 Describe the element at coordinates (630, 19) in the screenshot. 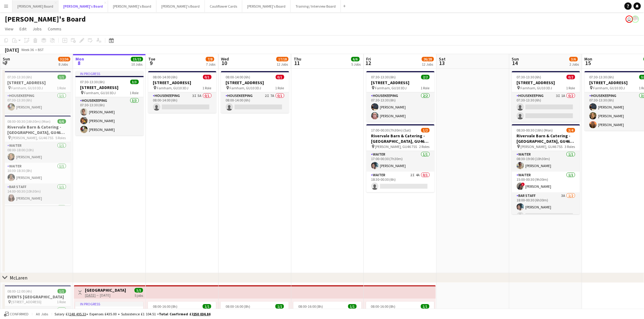

I see `app-user-avatar: Kathryn Davies` at that location.